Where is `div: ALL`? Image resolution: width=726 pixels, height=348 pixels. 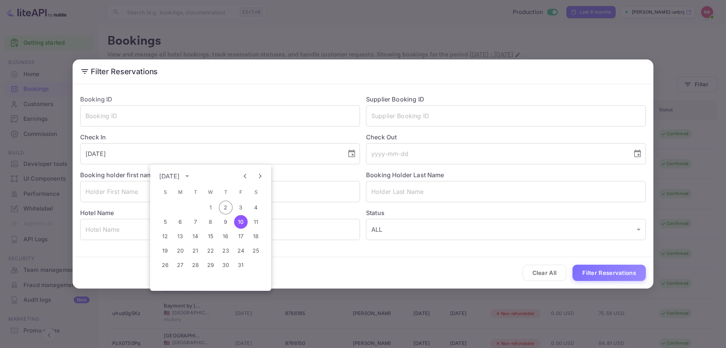
div: ALL is located at coordinates (506, 229).